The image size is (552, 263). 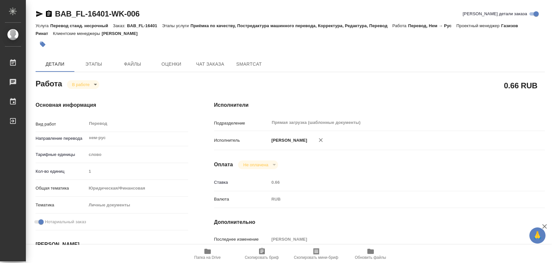 I want to click on p: Валюта, so click(x=242, y=199).